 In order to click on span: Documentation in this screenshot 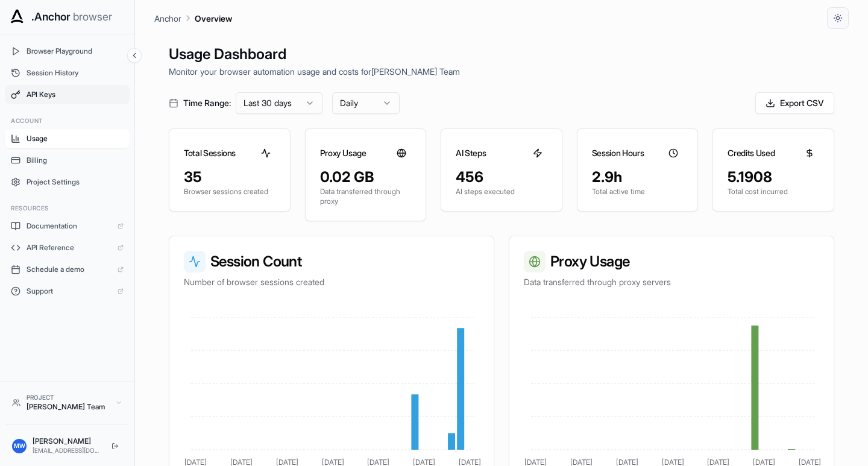, I will do `click(69, 226)`.